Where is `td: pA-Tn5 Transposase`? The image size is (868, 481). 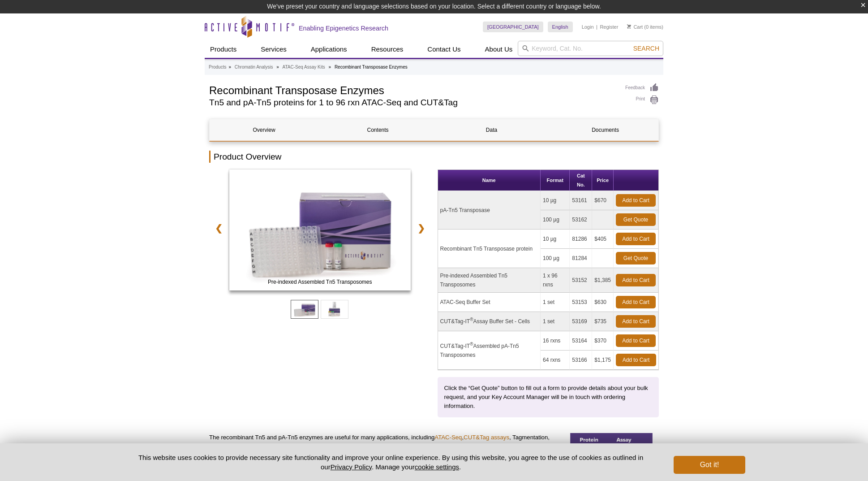 td: pA-Tn5 Transposase is located at coordinates (490, 210).